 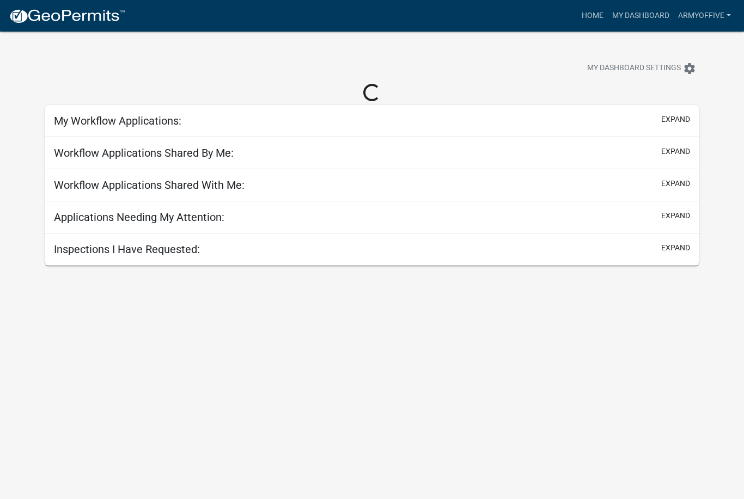 What do you see at coordinates (144, 153) in the screenshot?
I see `h5: Workflow Applications Shared By Me:` at bounding box center [144, 153].